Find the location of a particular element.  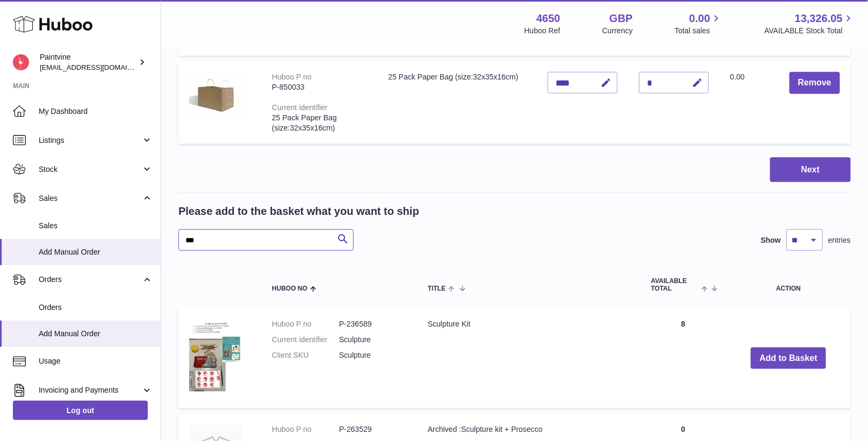

span: 13,326.05 is located at coordinates (818, 19).